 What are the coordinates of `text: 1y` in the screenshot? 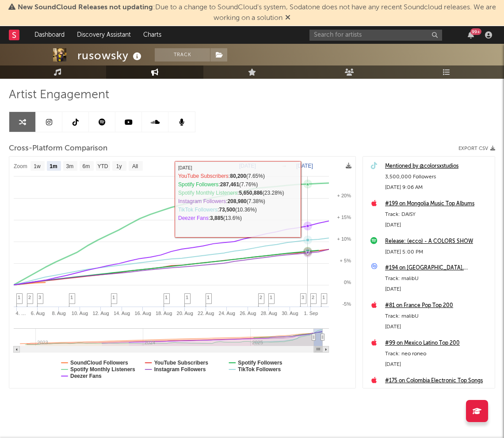 It's located at (119, 166).